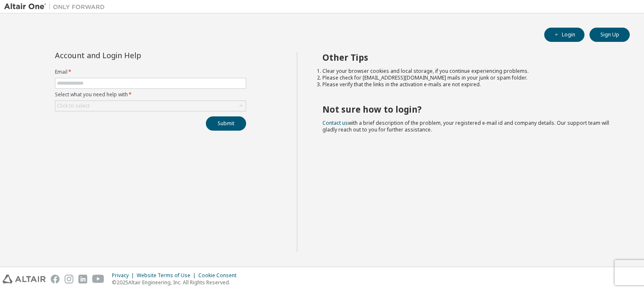 The image size is (644, 291). I want to click on button: Sign Up, so click(609, 35).